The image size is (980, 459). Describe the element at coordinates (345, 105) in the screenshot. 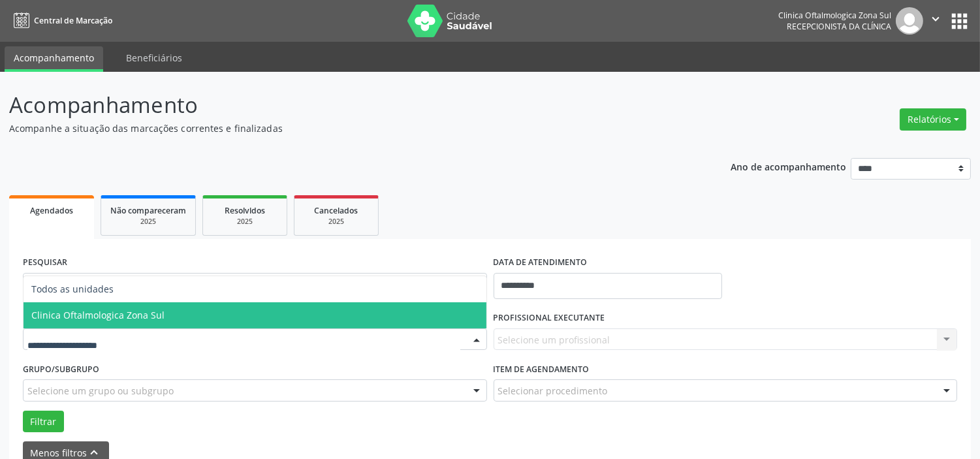

I see `p: Acompanhamento` at that location.